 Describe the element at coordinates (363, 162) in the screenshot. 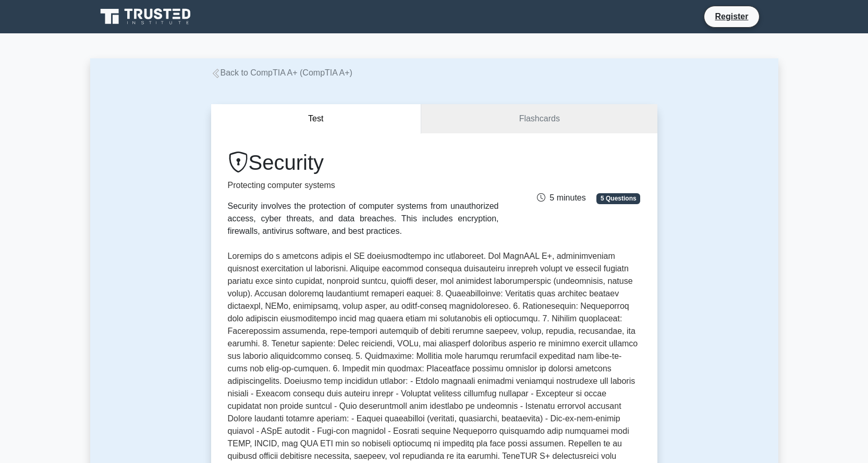

I see `h1: Security` at that location.